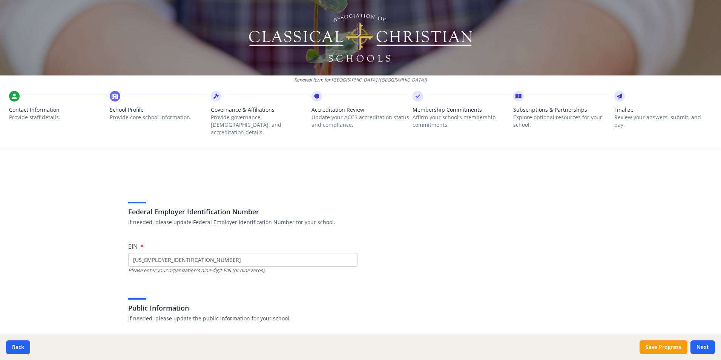 The image size is (721, 360). I want to click on button: Next, so click(703, 347).